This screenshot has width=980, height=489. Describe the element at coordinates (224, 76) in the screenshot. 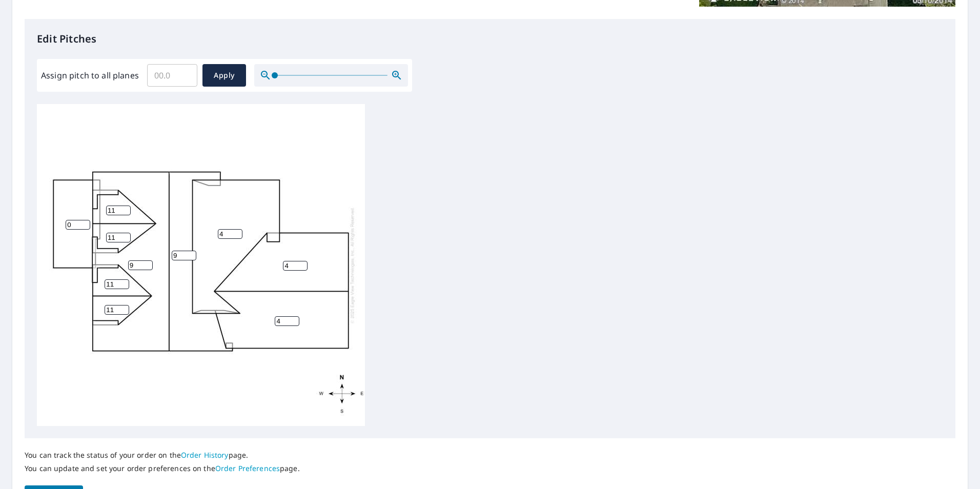

I see `span: Apply` at that location.